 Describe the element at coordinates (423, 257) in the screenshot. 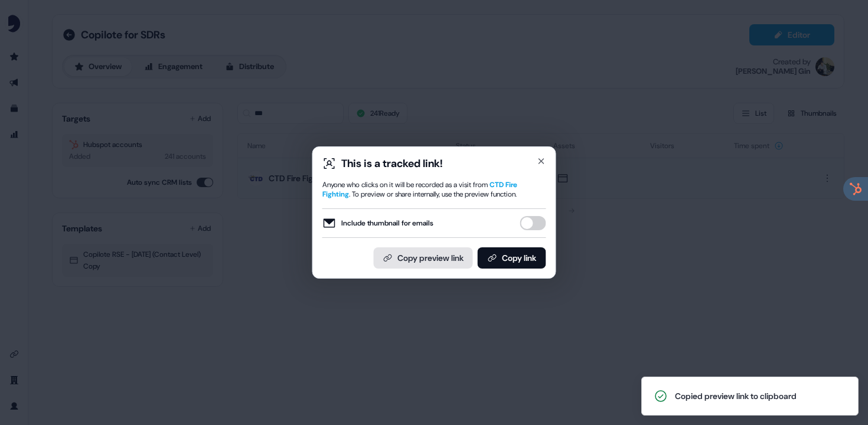

I see `button: Copy preview link` at that location.